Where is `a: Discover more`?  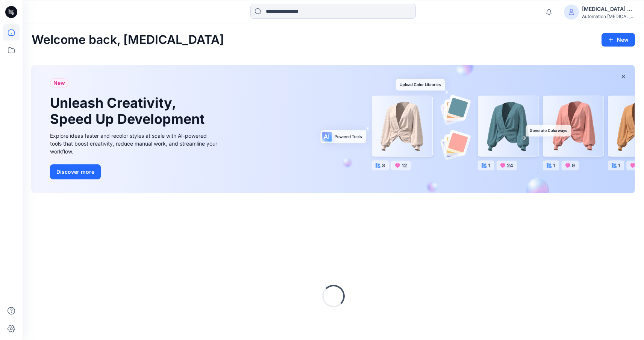
a: Discover more is located at coordinates (135, 172).